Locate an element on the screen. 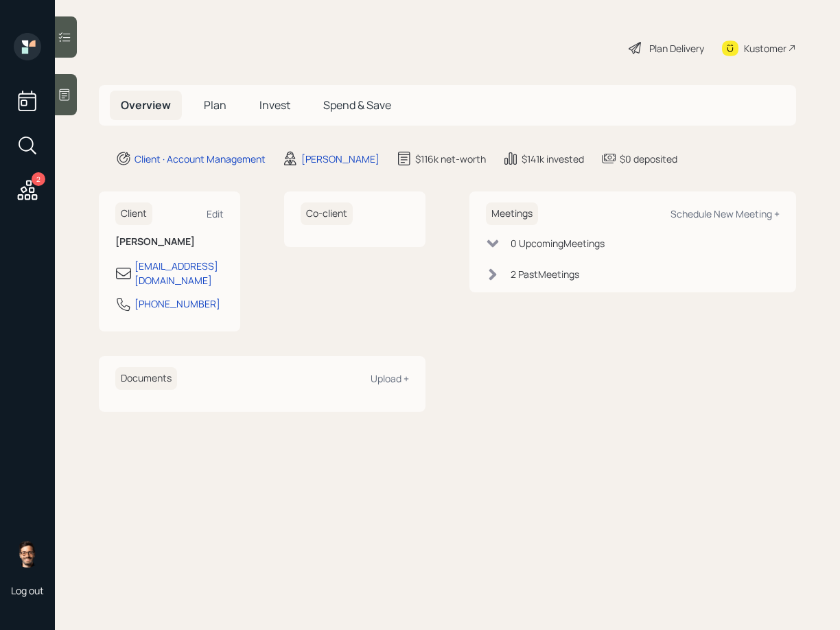 This screenshot has height=630, width=840. span: Plan is located at coordinates (215, 105).